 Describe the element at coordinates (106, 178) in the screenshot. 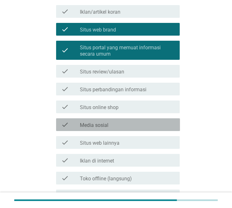

I see `label: Toko offline (langsung)` at that location.